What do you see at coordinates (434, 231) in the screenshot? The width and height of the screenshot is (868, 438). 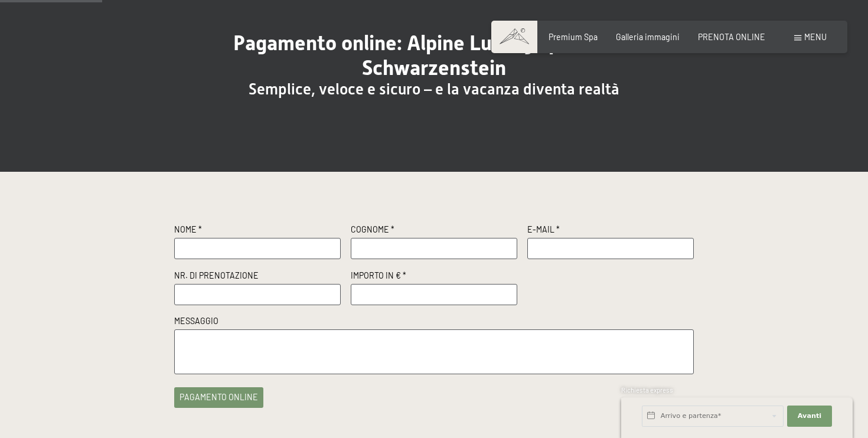 I see `label: Cognome *` at bounding box center [434, 231].